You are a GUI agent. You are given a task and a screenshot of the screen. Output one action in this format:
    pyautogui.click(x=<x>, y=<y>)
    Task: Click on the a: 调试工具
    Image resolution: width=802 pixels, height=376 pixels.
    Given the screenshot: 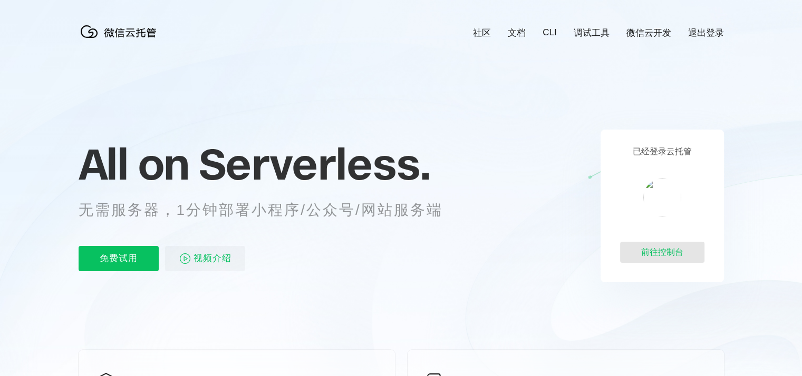 What is the action you would take?
    pyautogui.click(x=592, y=33)
    